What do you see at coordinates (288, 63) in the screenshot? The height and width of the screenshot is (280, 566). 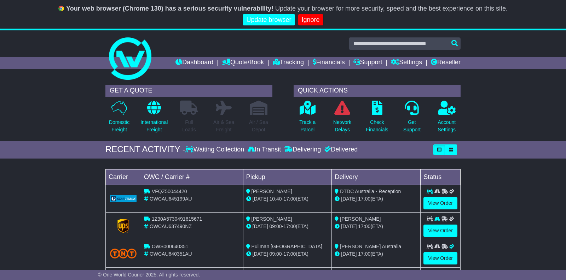 I see `a: Tracking` at bounding box center [288, 63].